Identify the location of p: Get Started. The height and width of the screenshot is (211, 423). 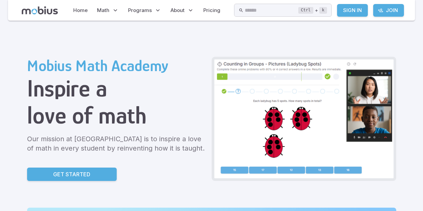
(72, 175).